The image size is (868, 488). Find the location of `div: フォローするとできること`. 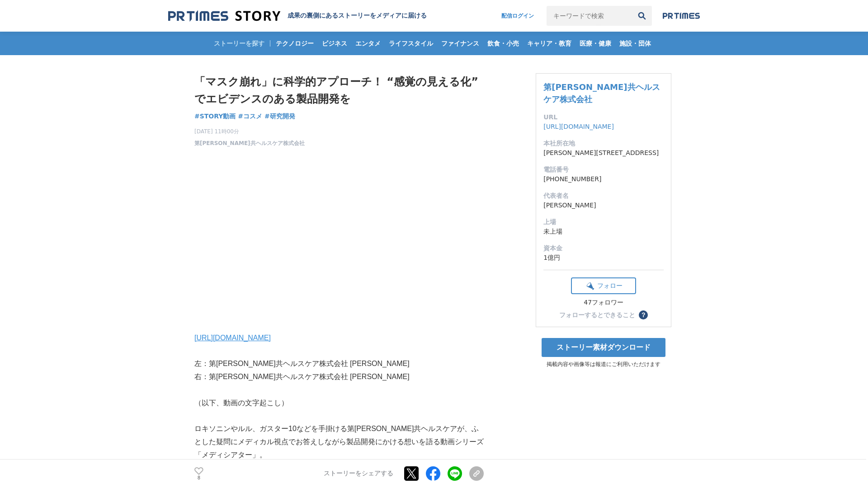

div: フォローするとできること is located at coordinates (597, 315).